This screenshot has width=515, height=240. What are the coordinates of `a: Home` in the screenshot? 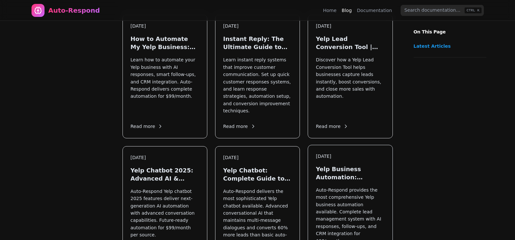 It's located at (330, 10).